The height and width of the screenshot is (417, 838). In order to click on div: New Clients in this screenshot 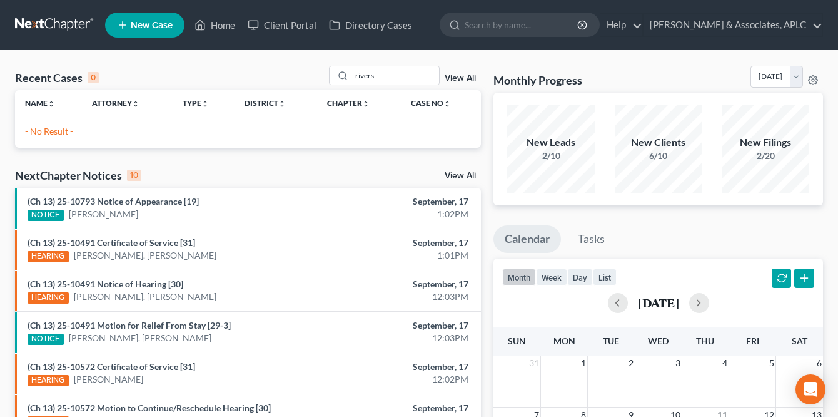, I will do `click(659, 142)`.